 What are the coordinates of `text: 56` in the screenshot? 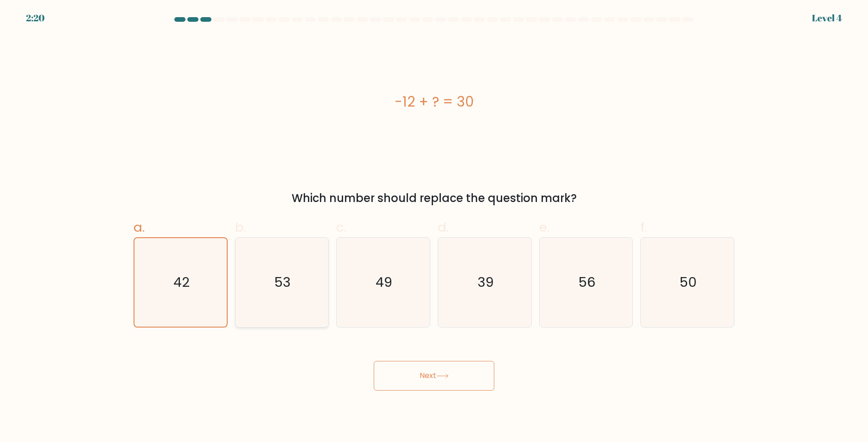 It's located at (587, 282).